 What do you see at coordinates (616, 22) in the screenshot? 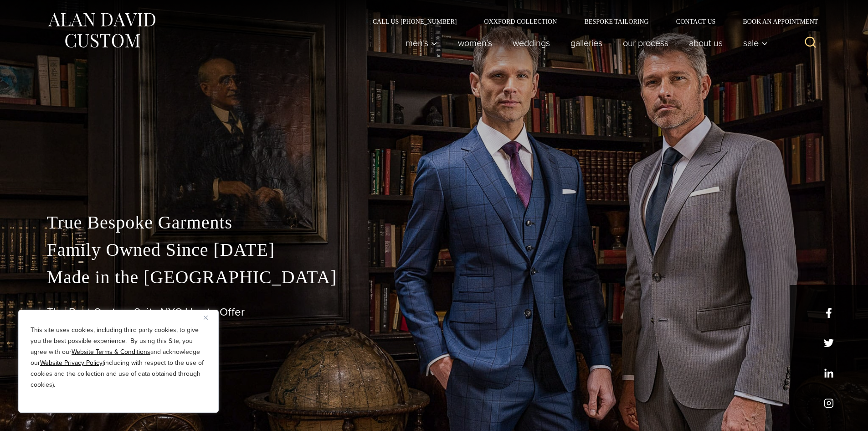
I see `a: Bespoke Tailoring` at bounding box center [616, 22].